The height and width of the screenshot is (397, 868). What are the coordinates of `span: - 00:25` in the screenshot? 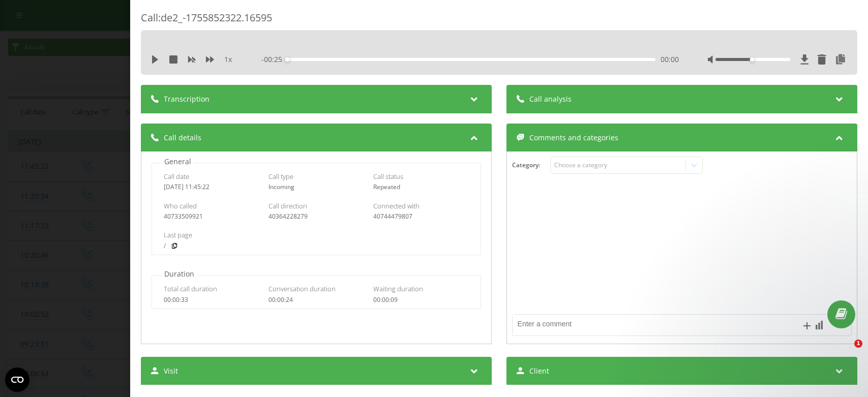 It's located at (274, 60).